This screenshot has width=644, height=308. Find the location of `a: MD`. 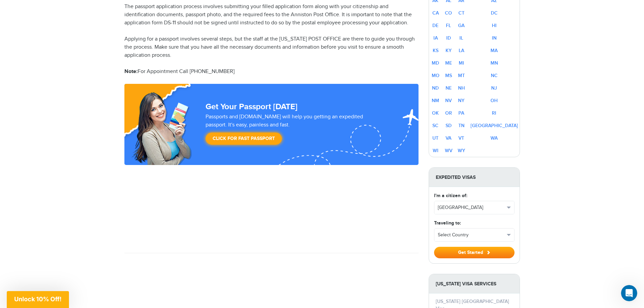

a: MD is located at coordinates (435, 63).